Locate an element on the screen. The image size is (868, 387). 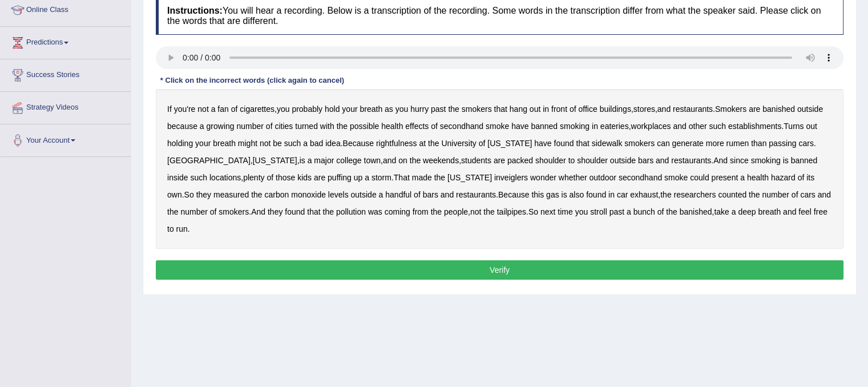
b: workplaces is located at coordinates (650, 126).